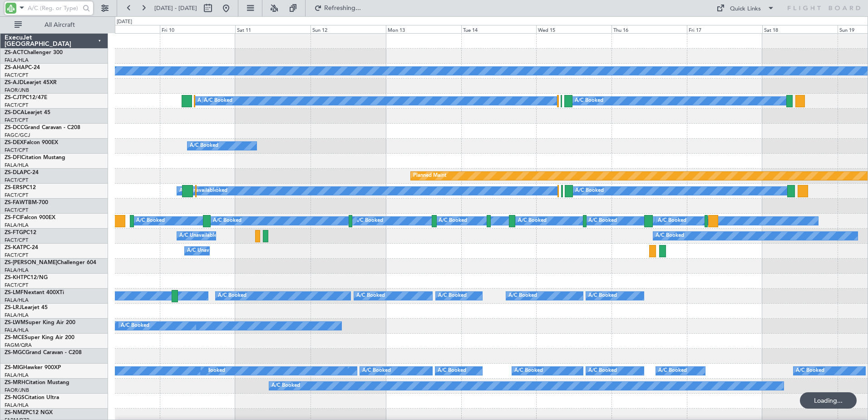  I want to click on div: Thu 16, so click(649, 29).